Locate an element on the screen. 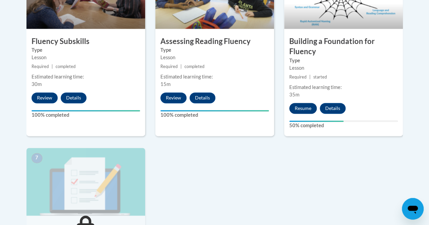  label: 50% completed is located at coordinates (343, 126).